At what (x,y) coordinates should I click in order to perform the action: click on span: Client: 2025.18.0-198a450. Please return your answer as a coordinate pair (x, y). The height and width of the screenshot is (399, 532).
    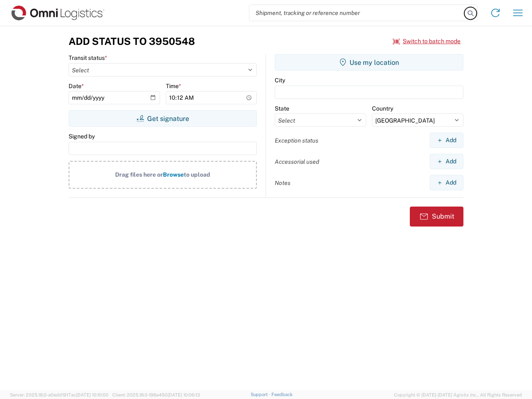
    Looking at the image, I should click on (156, 395).